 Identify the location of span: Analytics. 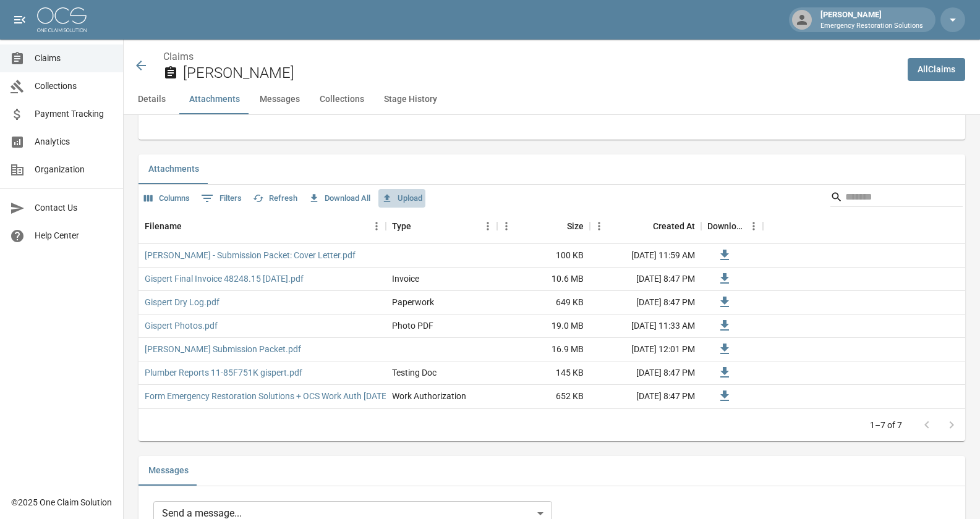
(74, 142).